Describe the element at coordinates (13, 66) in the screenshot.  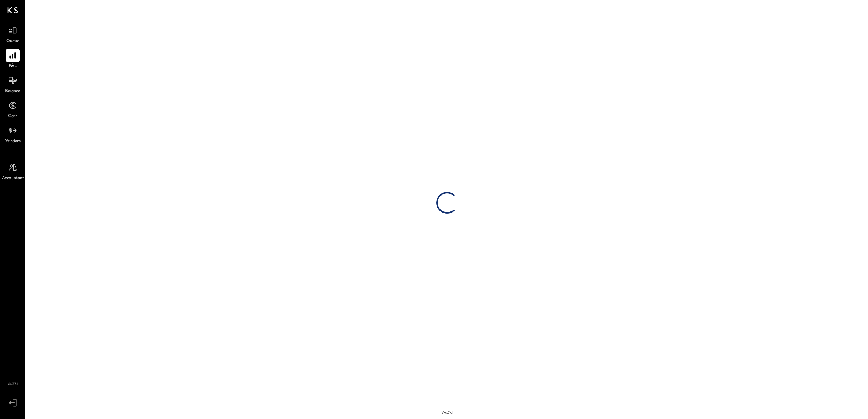
I see `span: P&L` at that location.